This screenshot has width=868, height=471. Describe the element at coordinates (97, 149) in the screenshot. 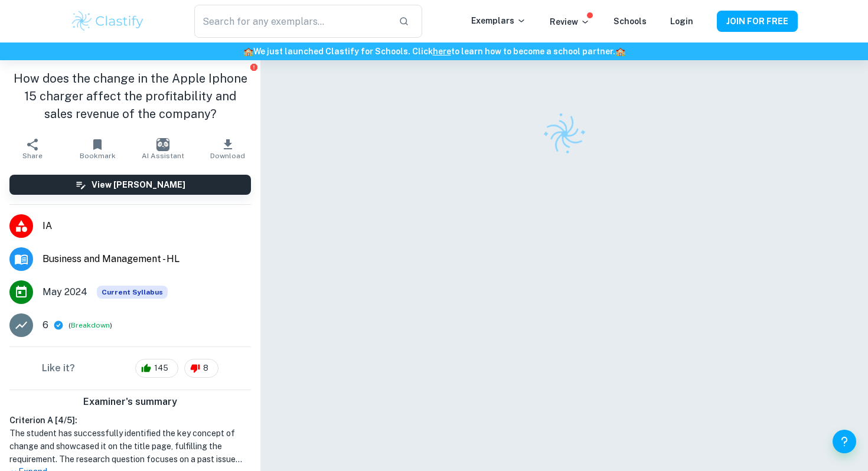

I see `button: Bookmark` at that location.